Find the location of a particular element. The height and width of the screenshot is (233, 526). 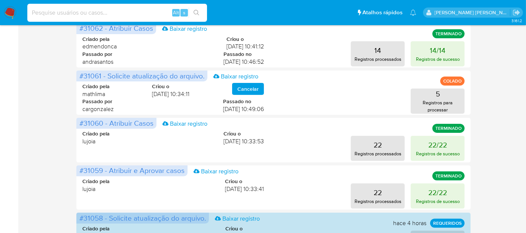

input: Pesquise usuários ou casos... is located at coordinates (117, 13).